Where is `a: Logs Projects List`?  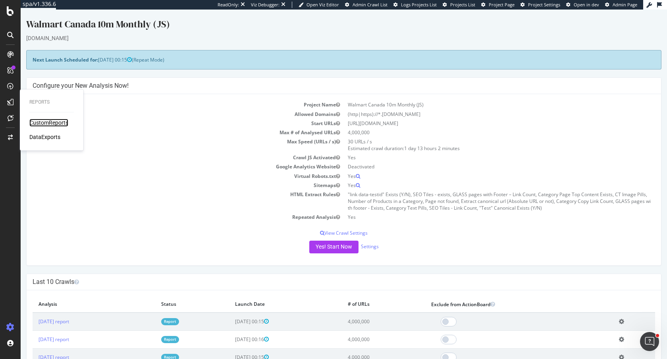 a: Logs Projects List is located at coordinates (415, 5).